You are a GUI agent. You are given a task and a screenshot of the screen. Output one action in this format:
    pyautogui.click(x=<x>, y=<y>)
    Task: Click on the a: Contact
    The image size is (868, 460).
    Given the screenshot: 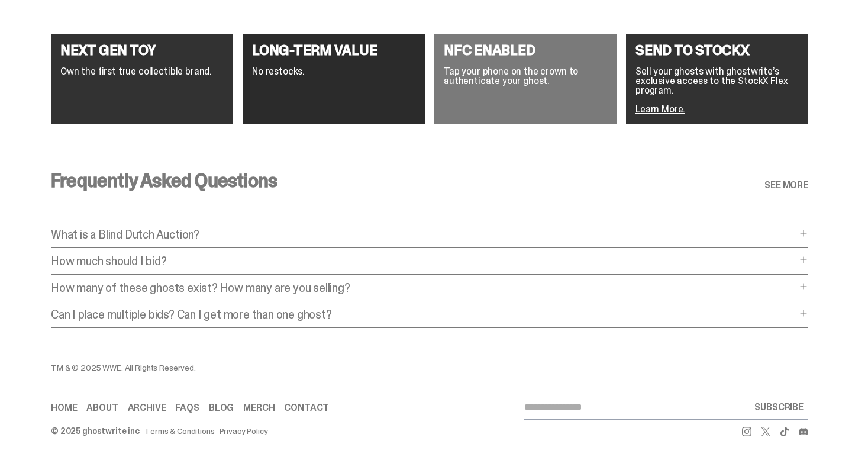 What is the action you would take?
    pyautogui.click(x=306, y=408)
    